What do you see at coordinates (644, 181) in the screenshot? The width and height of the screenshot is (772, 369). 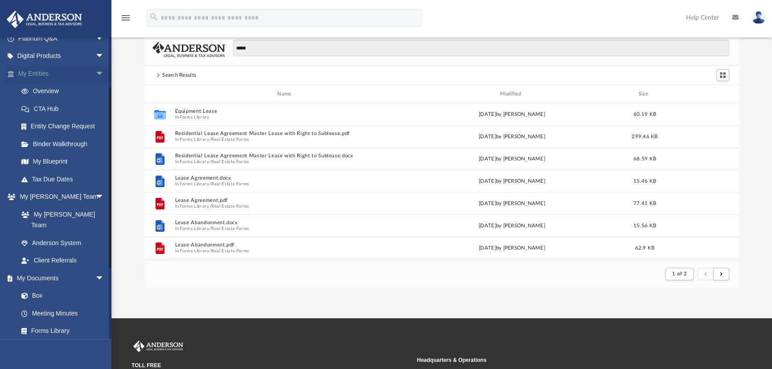 I see `span: 15.46 KB` at bounding box center [644, 181].